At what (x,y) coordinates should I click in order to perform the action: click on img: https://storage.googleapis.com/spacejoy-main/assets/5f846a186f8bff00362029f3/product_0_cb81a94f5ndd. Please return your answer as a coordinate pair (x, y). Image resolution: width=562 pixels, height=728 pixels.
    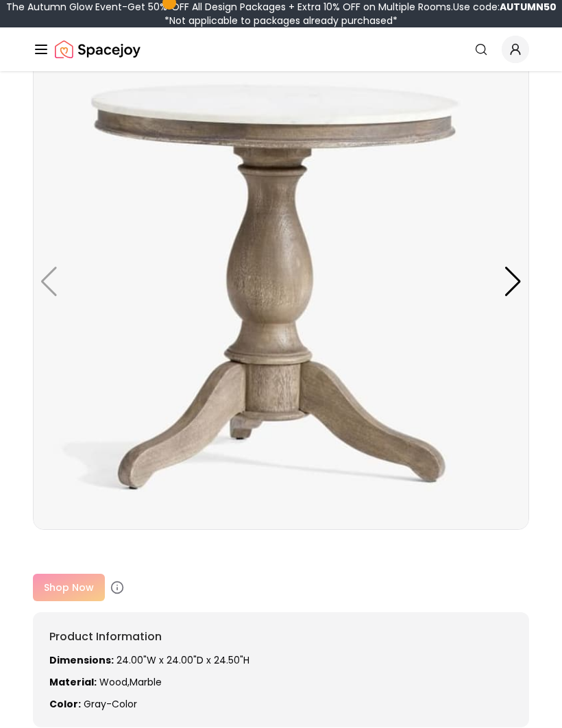
    Looking at the image, I should click on (281, 282).